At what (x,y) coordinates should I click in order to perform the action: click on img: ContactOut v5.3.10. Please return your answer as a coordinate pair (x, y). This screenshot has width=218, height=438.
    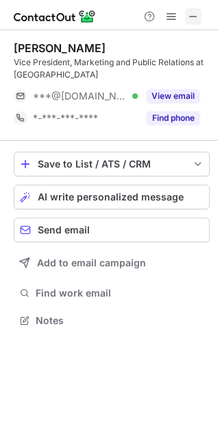
    Looking at the image, I should click on (55, 16).